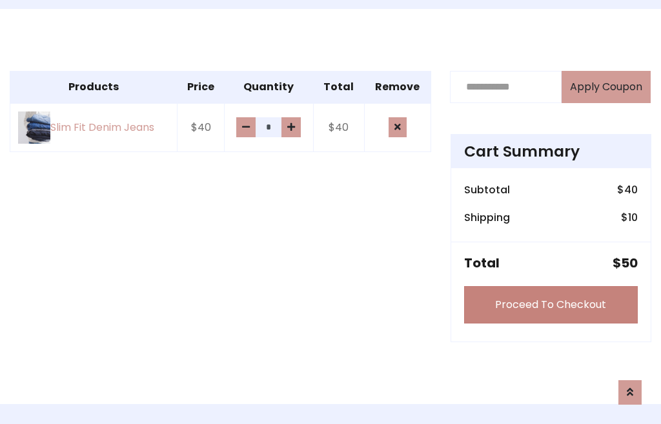 This screenshot has height=424, width=661. Describe the element at coordinates (268, 87) in the screenshot. I see `th: Quantity` at that location.